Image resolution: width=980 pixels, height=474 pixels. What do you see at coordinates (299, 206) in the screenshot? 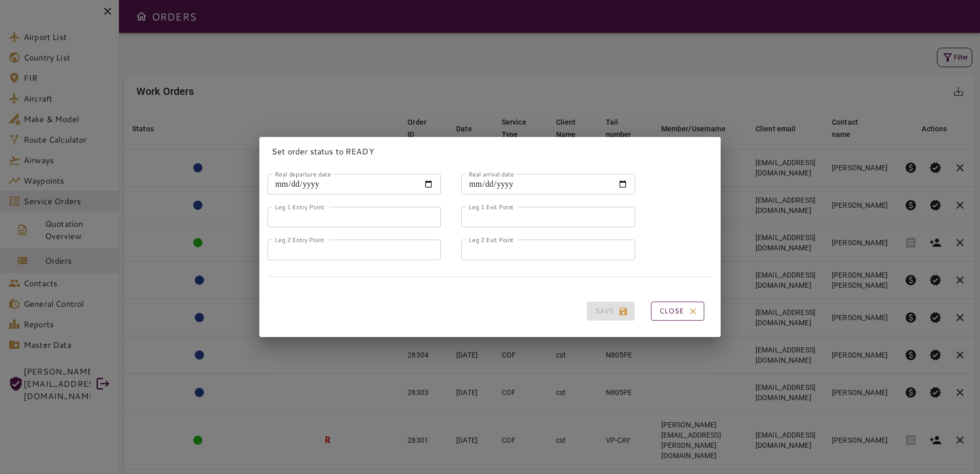
I see `label: Leg 1 Entry Point` at bounding box center [299, 206].